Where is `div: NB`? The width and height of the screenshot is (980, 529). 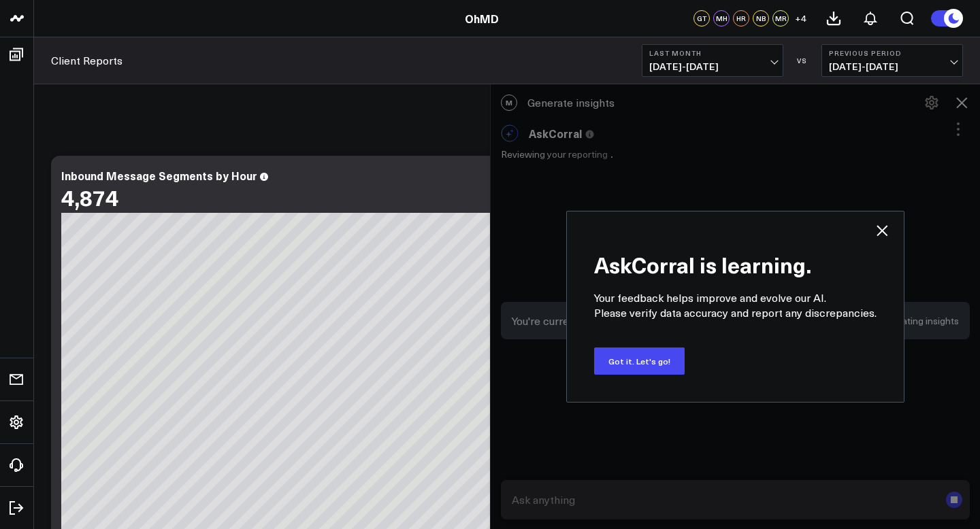
div: NB is located at coordinates (761, 18).